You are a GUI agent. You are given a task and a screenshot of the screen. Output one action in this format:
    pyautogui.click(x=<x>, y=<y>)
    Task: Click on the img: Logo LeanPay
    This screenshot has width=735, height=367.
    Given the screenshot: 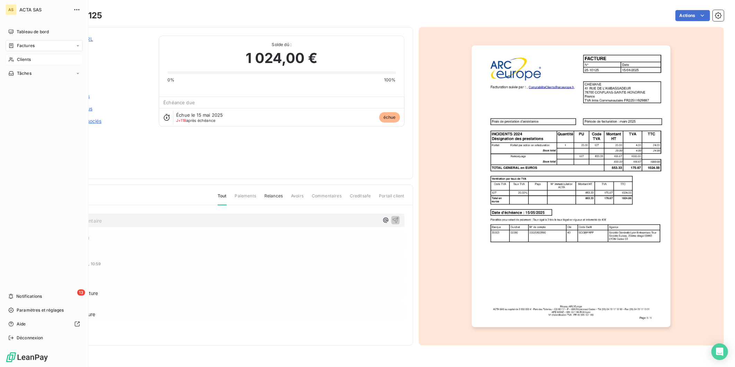 What is the action you would take?
    pyautogui.click(x=27, y=357)
    